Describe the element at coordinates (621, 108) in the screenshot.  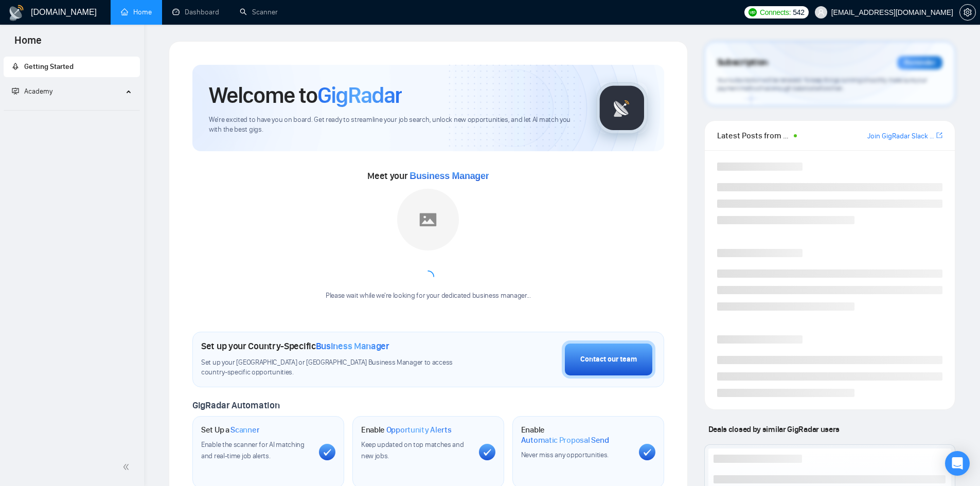
I see `img: gigradar-logo.png` at that location.